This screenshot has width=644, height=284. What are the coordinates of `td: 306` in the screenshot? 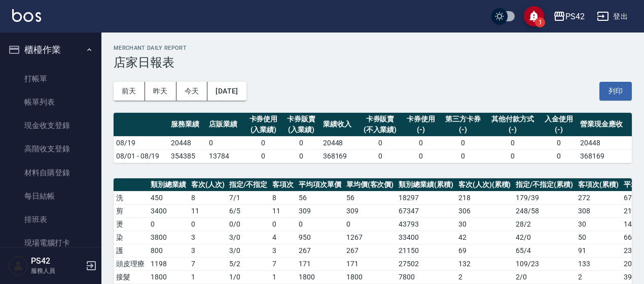 It's located at (485, 211).